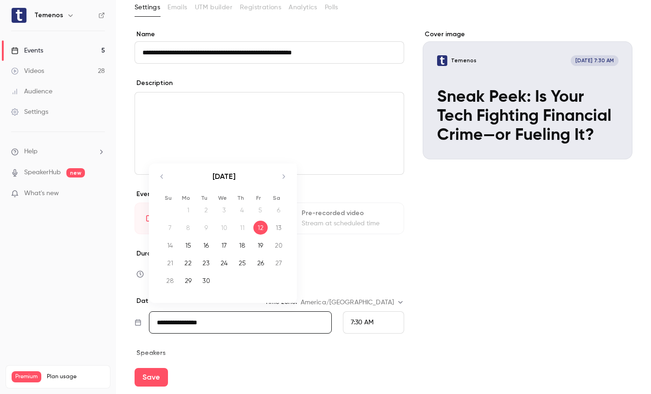  Describe the element at coordinates (224, 227) in the screenshot. I see `div: 10` at that location.